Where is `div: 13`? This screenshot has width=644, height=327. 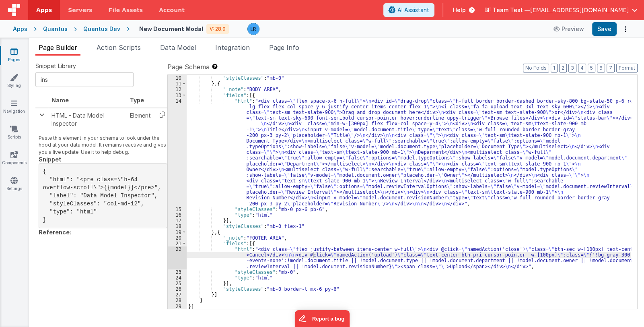
div: 13 is located at coordinates (177, 95).